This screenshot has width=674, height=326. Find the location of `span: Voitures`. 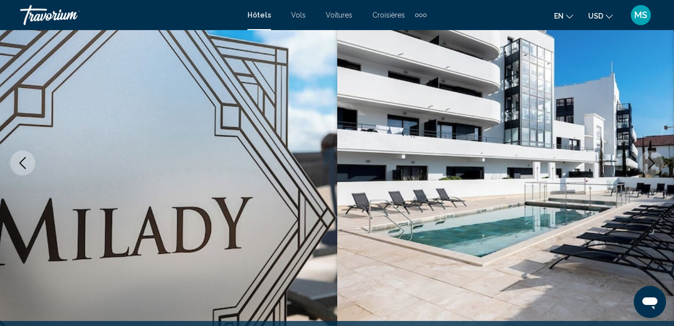

span: Voitures is located at coordinates (339, 15).